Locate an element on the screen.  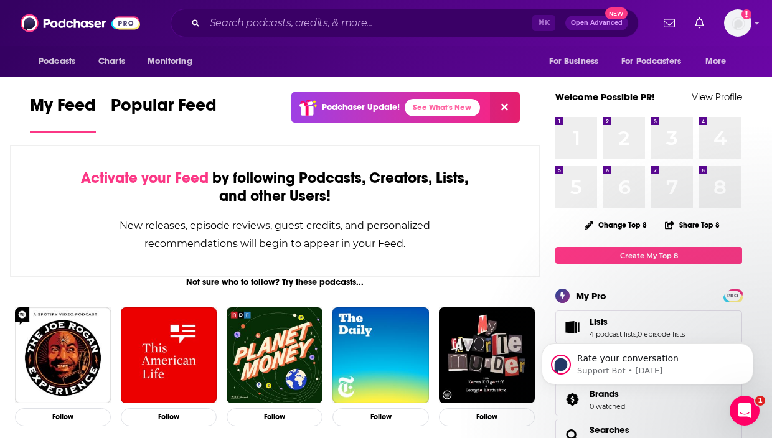
a: Searches is located at coordinates (610, 430).